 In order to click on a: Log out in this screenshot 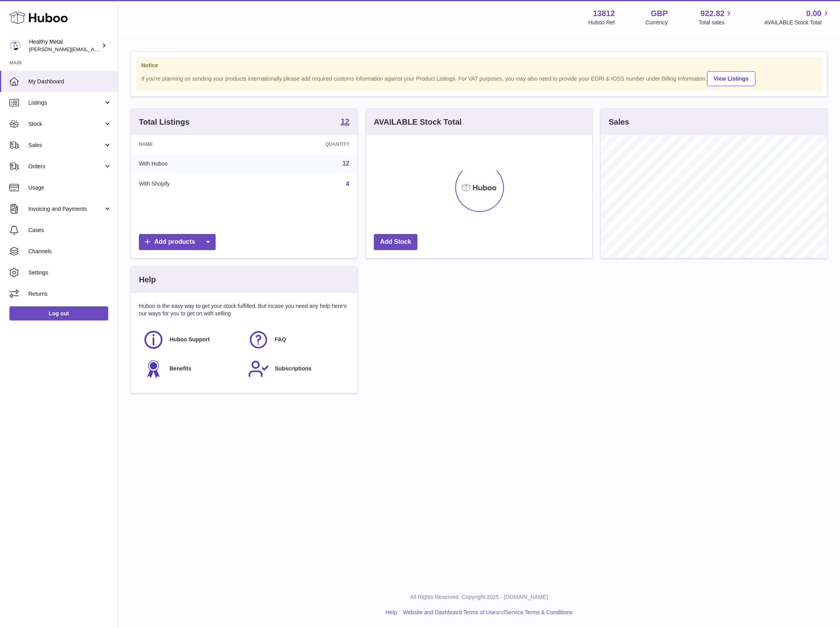, I will do `click(59, 314)`.